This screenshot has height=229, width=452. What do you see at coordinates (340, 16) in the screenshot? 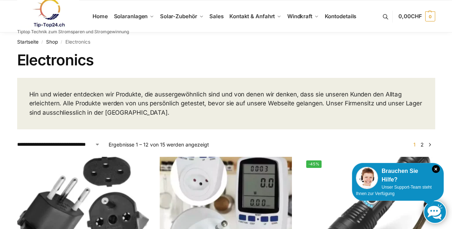
I see `span: Kontodetails` at bounding box center [340, 16].